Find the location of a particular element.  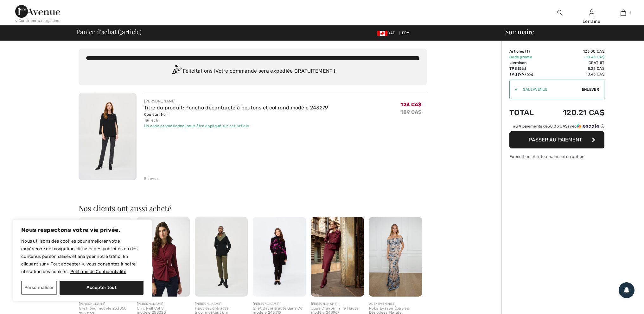

td: TVQ (9.975%) is located at coordinates (528, 74).